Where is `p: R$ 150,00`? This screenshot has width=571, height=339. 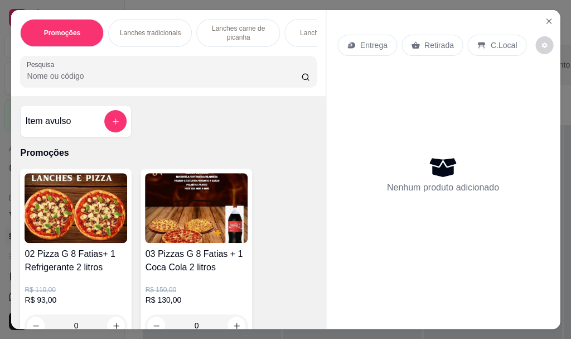 p: R$ 150,00 is located at coordinates (196, 289).